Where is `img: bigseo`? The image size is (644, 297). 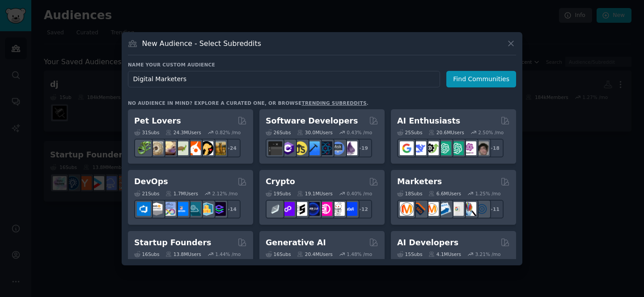 img: bigseo is located at coordinates (419, 209).